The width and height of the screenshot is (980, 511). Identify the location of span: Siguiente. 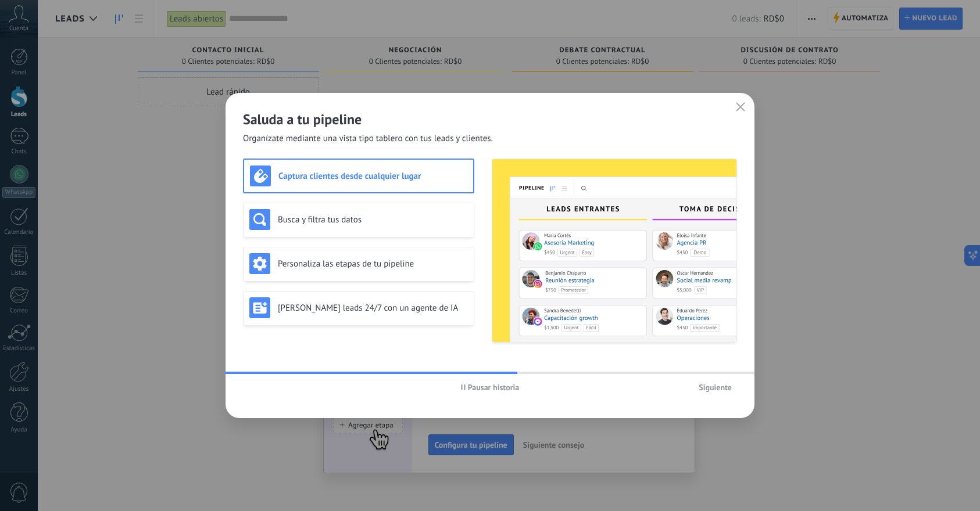
(715, 388).